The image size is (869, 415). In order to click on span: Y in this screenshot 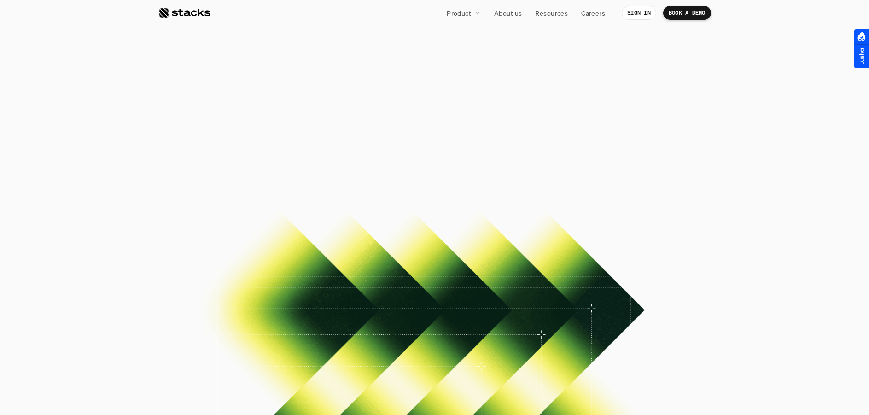, I will do `click(289, 102)`.